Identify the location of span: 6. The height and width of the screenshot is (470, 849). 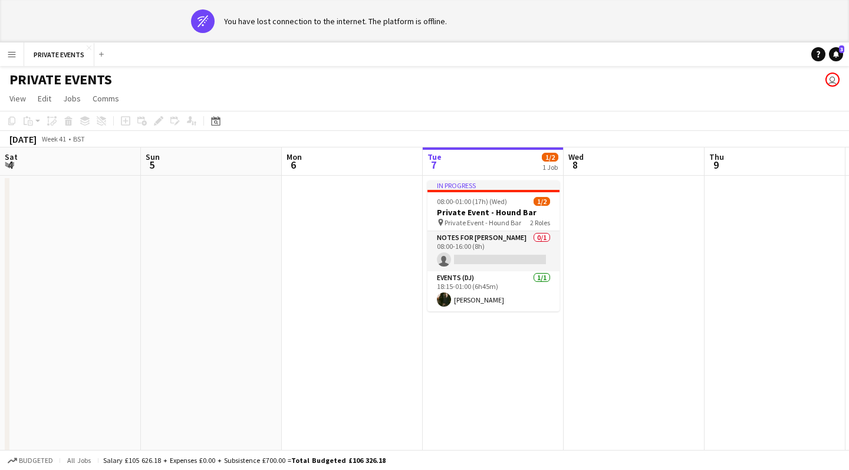
(293, 164).